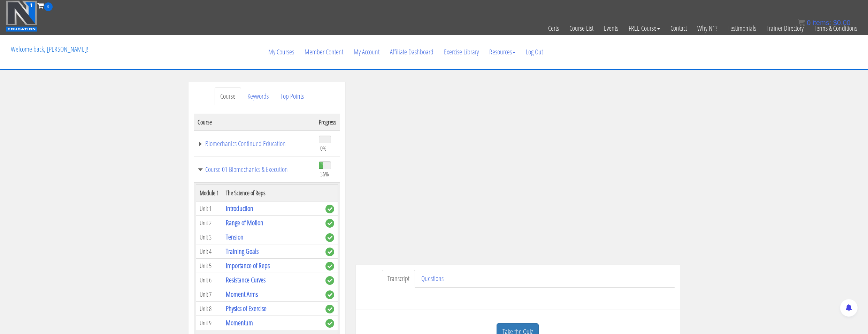 This screenshot has width=868, height=334. What do you see at coordinates (209, 280) in the screenshot?
I see `td: Unit 6` at bounding box center [209, 280].